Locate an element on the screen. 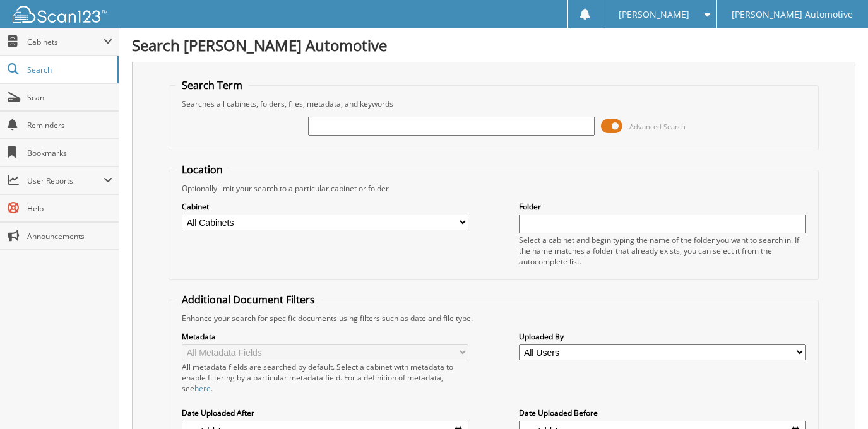 This screenshot has height=429, width=868. span: Help is located at coordinates (69, 208).